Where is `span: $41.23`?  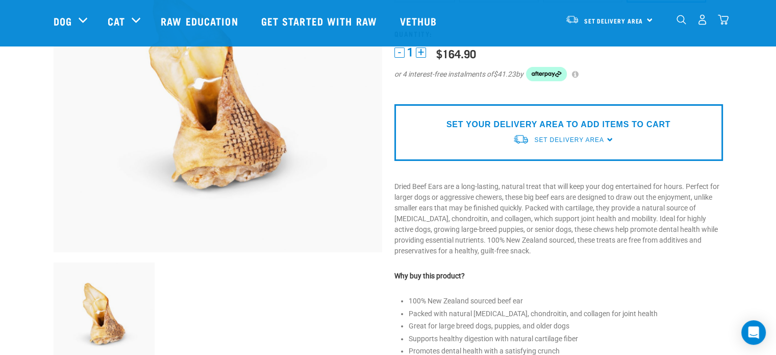 span: $41.23 is located at coordinates (505, 74).